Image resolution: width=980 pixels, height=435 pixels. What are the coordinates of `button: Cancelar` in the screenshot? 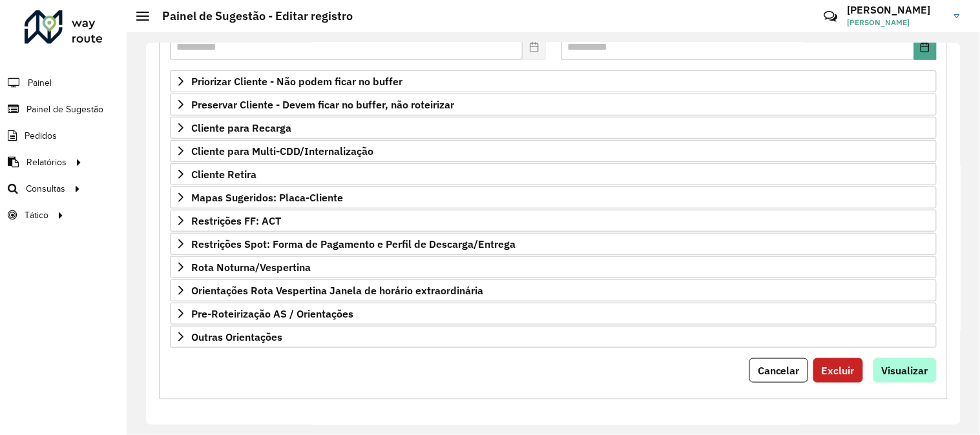 It's located at (779, 370).